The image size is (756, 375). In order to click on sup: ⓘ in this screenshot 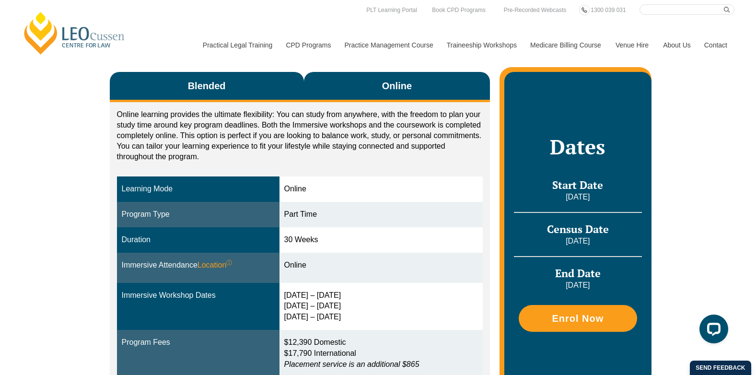, I will do `click(229, 263)`.